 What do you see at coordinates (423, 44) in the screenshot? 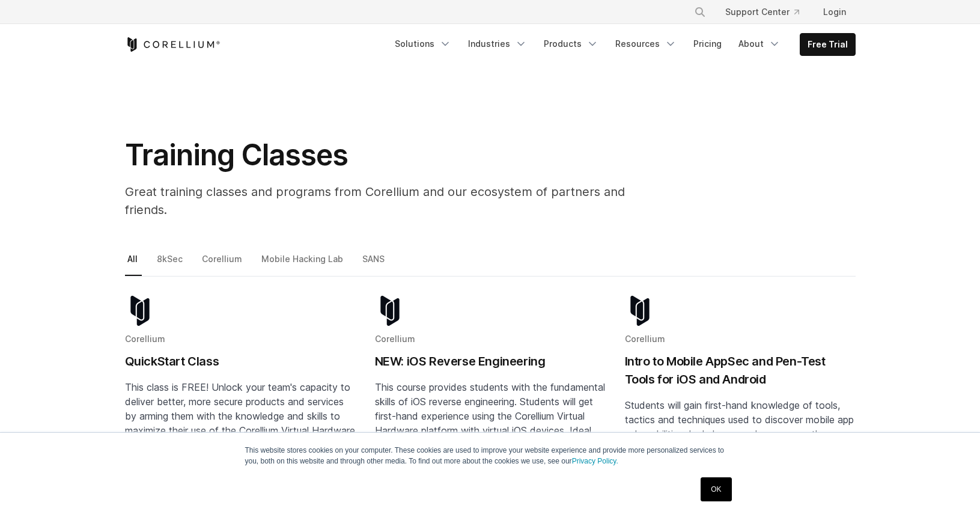
I see `a: Solutions` at bounding box center [423, 44].